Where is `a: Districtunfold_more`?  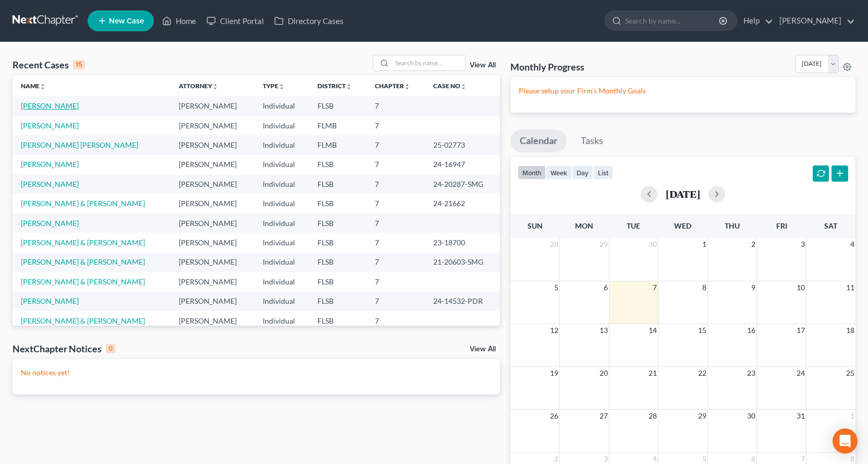 a: Districtunfold_more is located at coordinates (335, 86).